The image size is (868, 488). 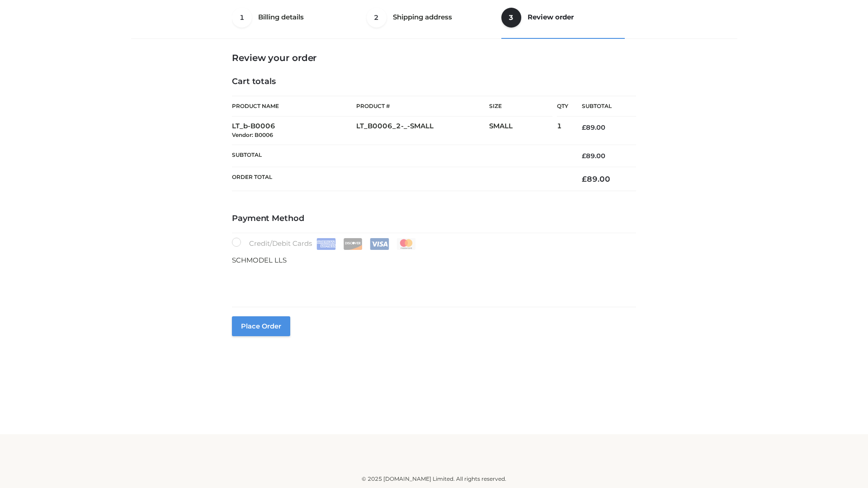 I want to click on th: Order Total, so click(x=400, y=179).